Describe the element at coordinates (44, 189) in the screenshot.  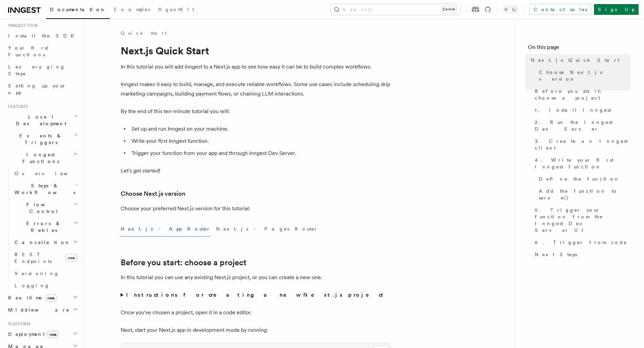
I see `span: Steps & Workflows` at that location.